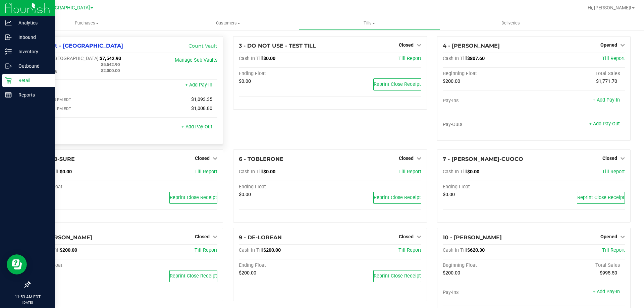 The height and width of the screenshot is (308, 644). What do you see at coordinates (32, 95) in the screenshot?
I see `p: Reports` at bounding box center [32, 95].